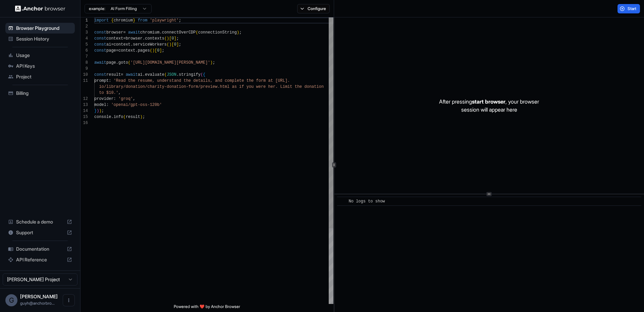 The width and height of the screenshot is (644, 312). What do you see at coordinates (44, 66) in the screenshot?
I see `span: API Keys` at bounding box center [44, 66].